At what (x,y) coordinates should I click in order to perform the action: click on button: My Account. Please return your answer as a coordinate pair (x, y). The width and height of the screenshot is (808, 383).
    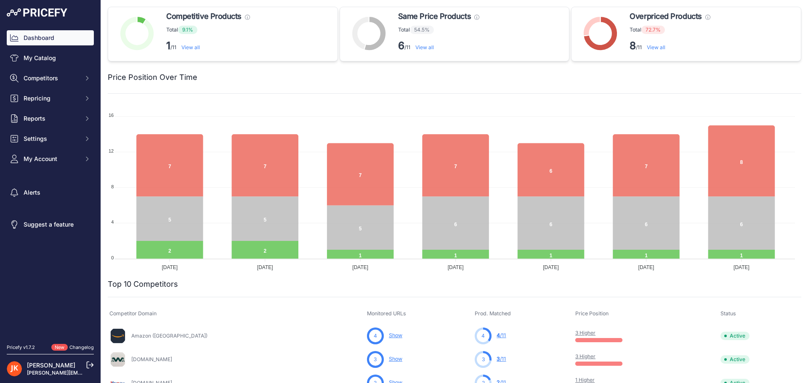
    Looking at the image, I should click on (50, 159).